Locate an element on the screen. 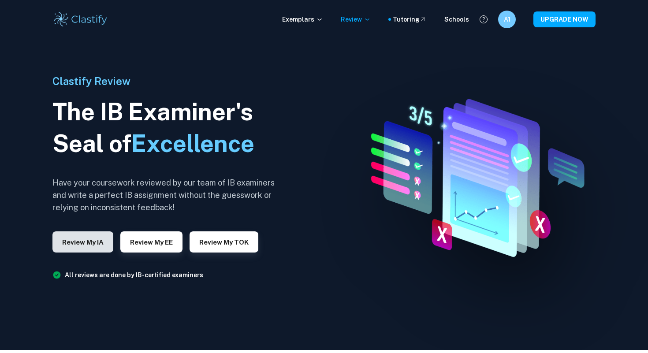 The image size is (648, 353). div: Schools is located at coordinates (456, 19).